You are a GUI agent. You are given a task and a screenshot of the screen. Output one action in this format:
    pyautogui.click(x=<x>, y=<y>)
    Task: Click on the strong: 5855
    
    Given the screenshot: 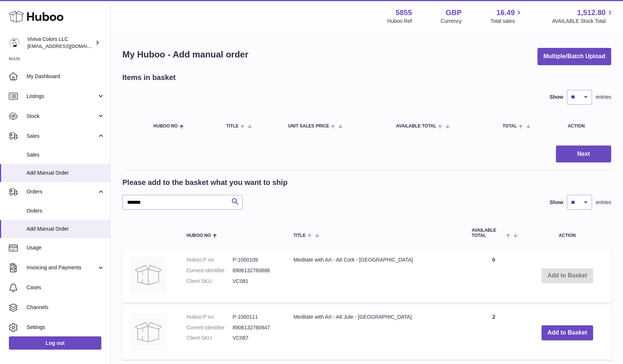 What is the action you would take?
    pyautogui.click(x=404, y=13)
    